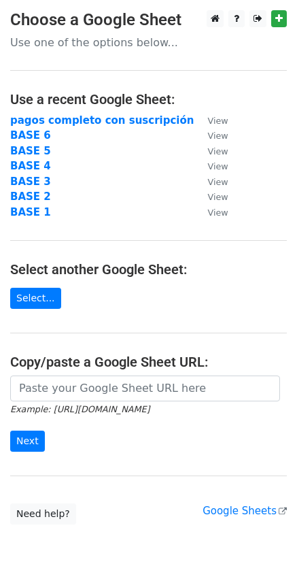  Describe the element at coordinates (31, 151) in the screenshot. I see `a: BASE 5` at that location.